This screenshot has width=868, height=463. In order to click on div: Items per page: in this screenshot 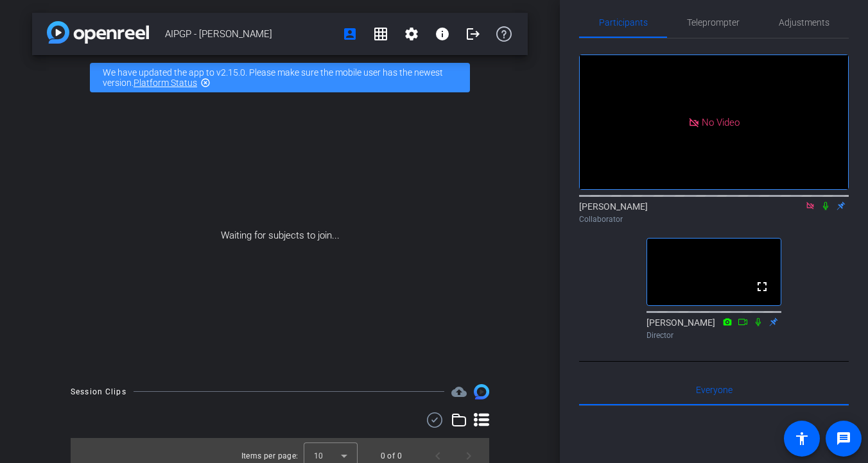, I will do `click(270, 457)`.